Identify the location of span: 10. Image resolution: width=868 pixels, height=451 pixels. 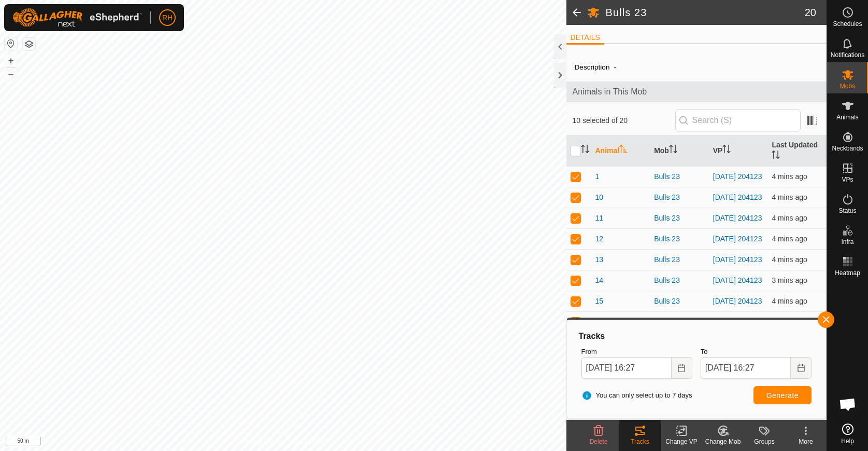
(600, 197).